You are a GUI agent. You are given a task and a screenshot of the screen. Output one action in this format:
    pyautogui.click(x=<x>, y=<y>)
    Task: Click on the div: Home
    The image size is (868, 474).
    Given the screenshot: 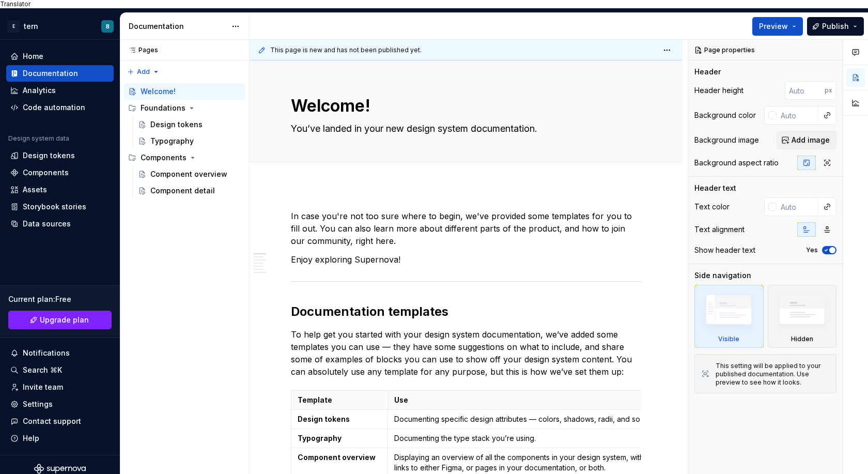 What is the action you would take?
    pyautogui.click(x=33, y=56)
    